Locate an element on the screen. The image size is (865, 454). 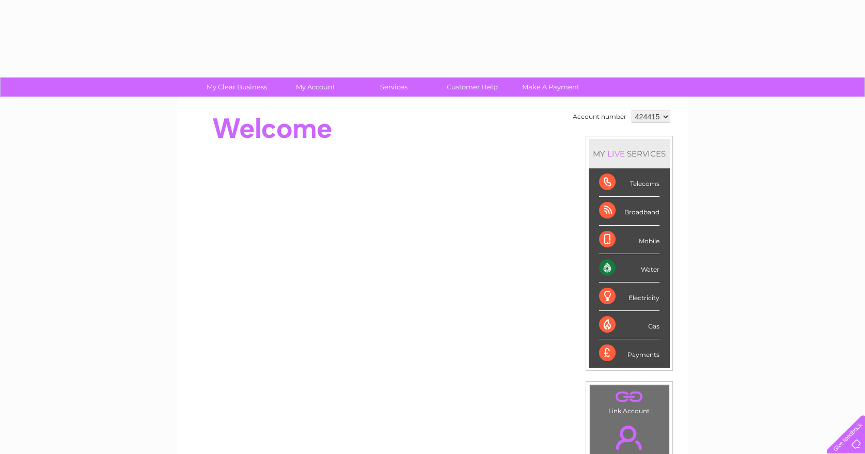
a: Customer Help is located at coordinates (472, 87).